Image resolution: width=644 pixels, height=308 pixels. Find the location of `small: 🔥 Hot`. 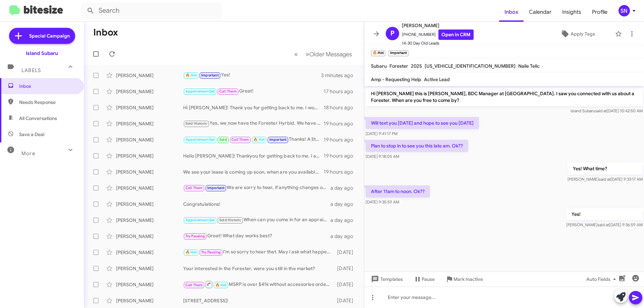

small: 🔥 Hot is located at coordinates (378, 53).